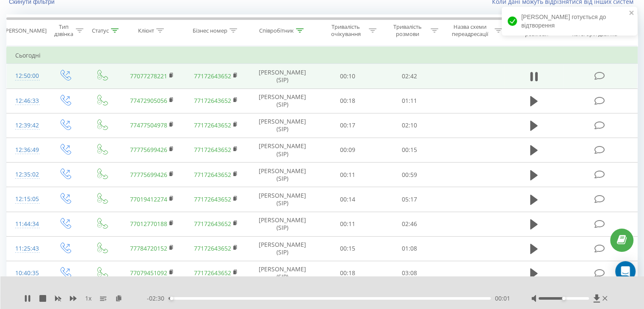 Image resolution: width=644 pixels, height=309 pixels. Describe the element at coordinates (26, 76) in the screenshot. I see `div: 12:50:00` at that location.